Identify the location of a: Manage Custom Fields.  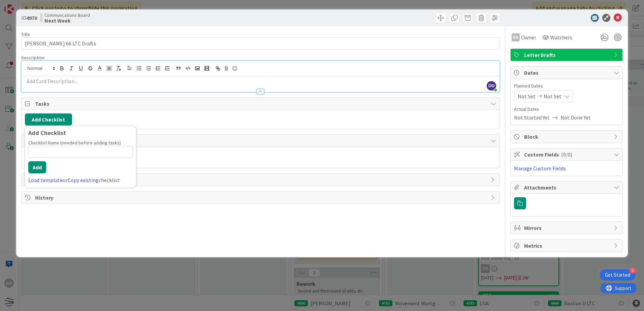
(540, 168).